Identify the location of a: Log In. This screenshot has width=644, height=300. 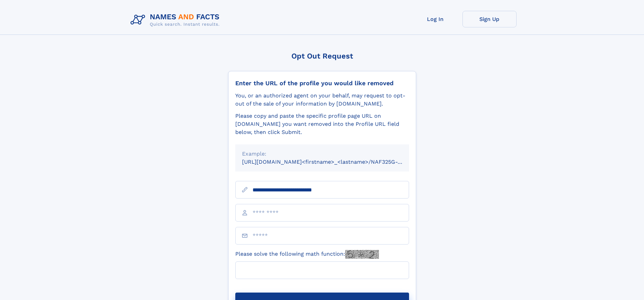
(435, 19).